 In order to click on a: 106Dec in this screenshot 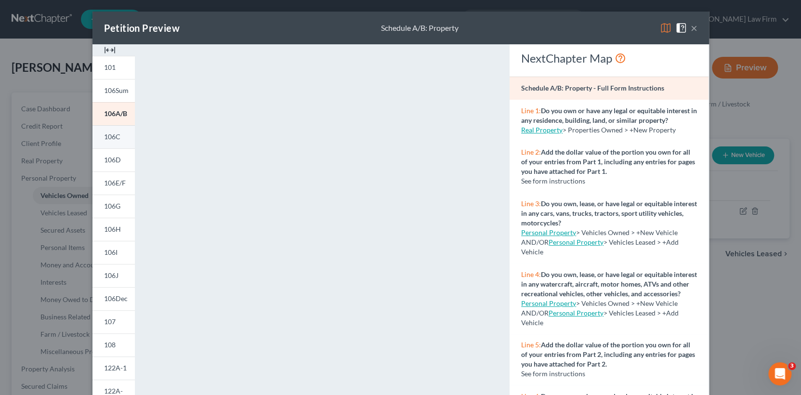, I will do `click(114, 299)`.